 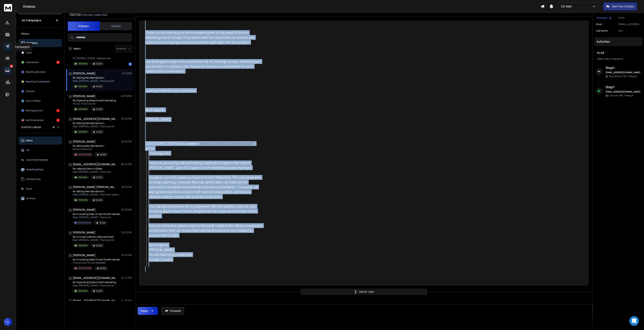 What do you see at coordinates (567, 7) in the screenshot?
I see `p: GG Wait` at bounding box center [567, 7].